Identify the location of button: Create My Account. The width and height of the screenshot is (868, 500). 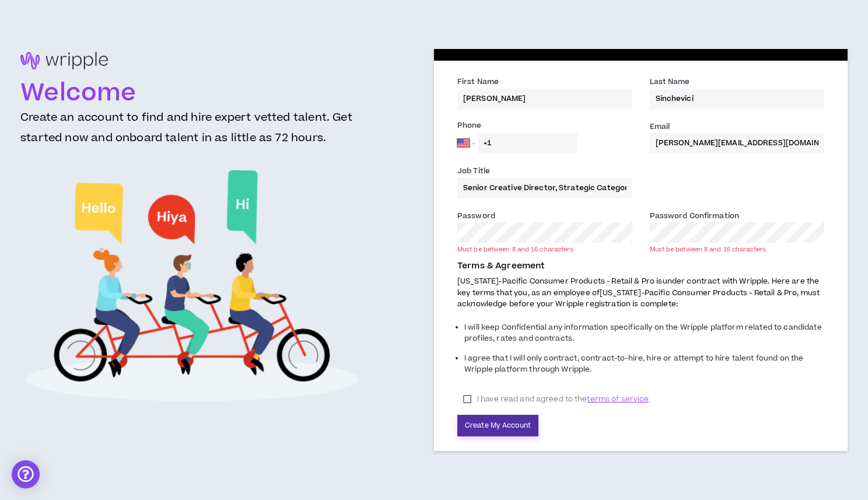
(497, 425).